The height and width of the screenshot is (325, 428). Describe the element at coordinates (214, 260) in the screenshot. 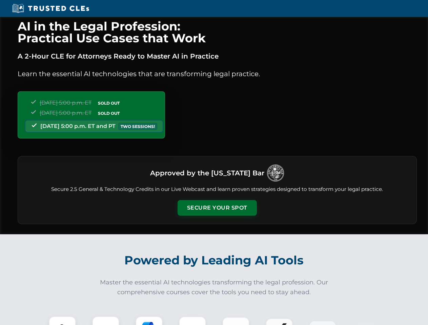

I see `h2: Powered by Leading AI Tools` at that location.